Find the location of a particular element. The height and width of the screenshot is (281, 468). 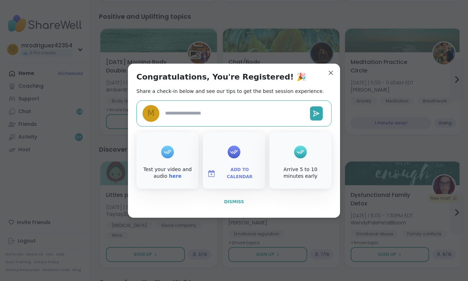

button: Add to Calendar is located at coordinates (234, 174).